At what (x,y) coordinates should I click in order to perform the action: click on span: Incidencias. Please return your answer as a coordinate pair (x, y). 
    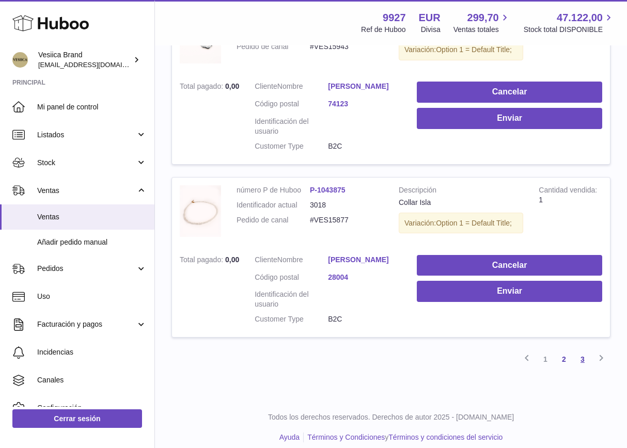
    Looking at the image, I should click on (92, 352).